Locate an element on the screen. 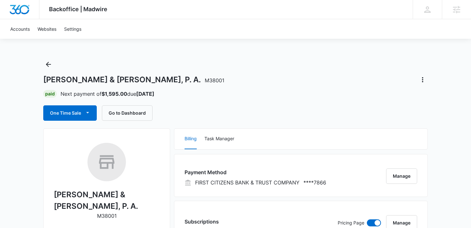 This screenshot has height=228, width=471. a: Settings is located at coordinates (73, 29).